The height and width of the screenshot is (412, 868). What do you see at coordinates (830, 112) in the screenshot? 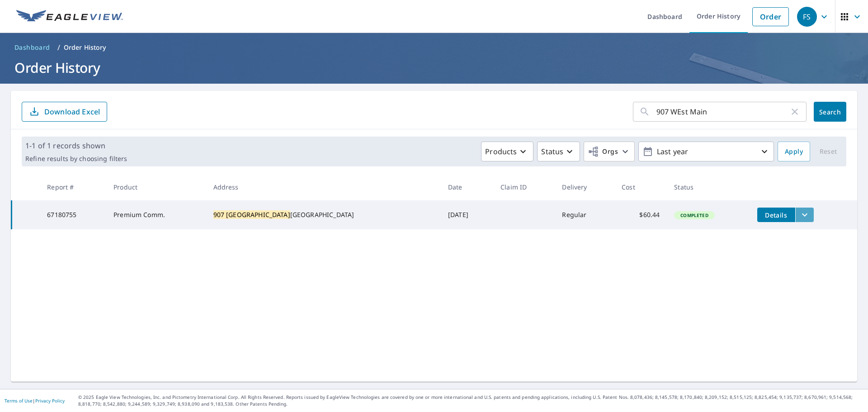
I see `span: Search` at bounding box center [830, 112].